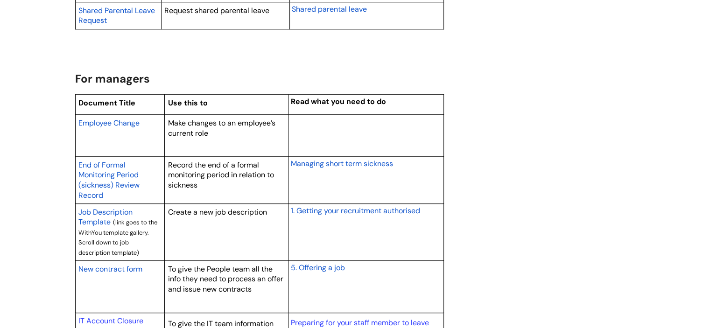  I want to click on a: Managing short term sickness, so click(341, 163).